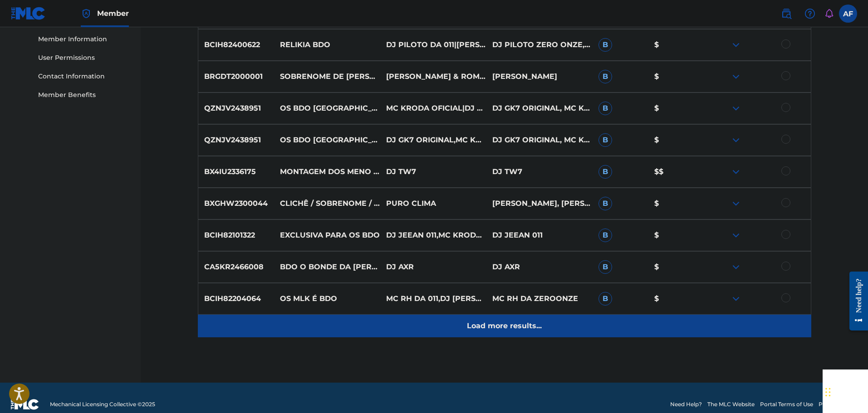  What do you see at coordinates (84, 95) in the screenshot?
I see `a: Member Benefits` at bounding box center [84, 95].